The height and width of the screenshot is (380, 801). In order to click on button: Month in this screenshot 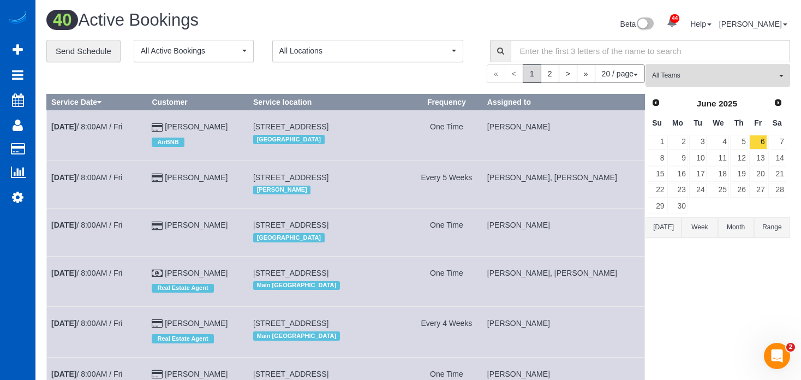, I will do `click(736, 227)`.